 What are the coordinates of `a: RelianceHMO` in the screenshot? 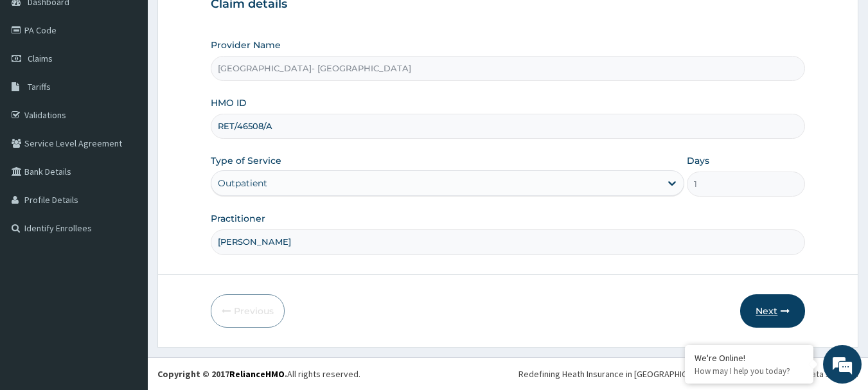 It's located at (257, 374).